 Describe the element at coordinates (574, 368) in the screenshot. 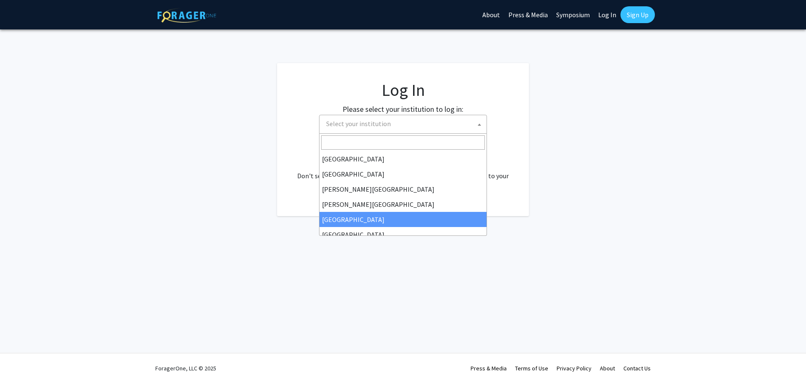

I see `a: Privacy Policy` at that location.